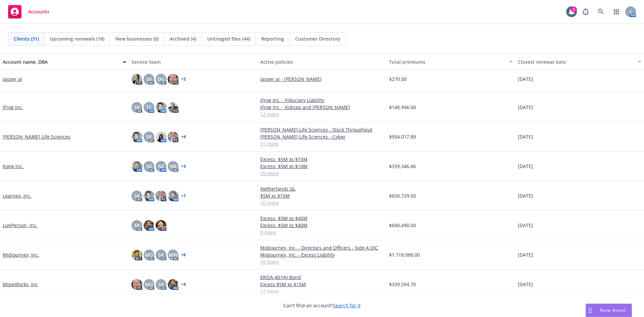 The height and width of the screenshot is (317, 644). Describe the element at coordinates (613, 310) in the screenshot. I see `span: Nova Assist` at that location.